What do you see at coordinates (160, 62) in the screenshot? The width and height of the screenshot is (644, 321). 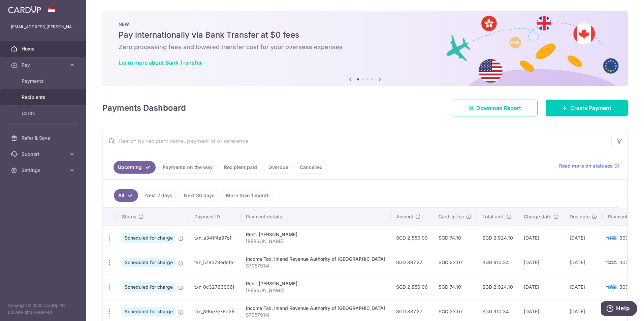 I see `a: Learn more about Bank Transfer` at bounding box center [160, 62].